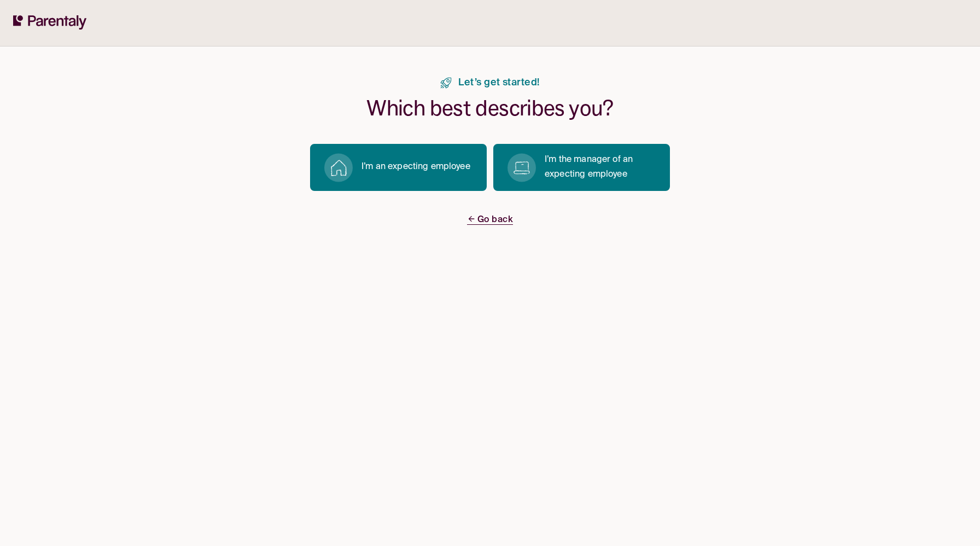 This screenshot has height=546, width=980. I want to click on span: Go back, so click(490, 219).